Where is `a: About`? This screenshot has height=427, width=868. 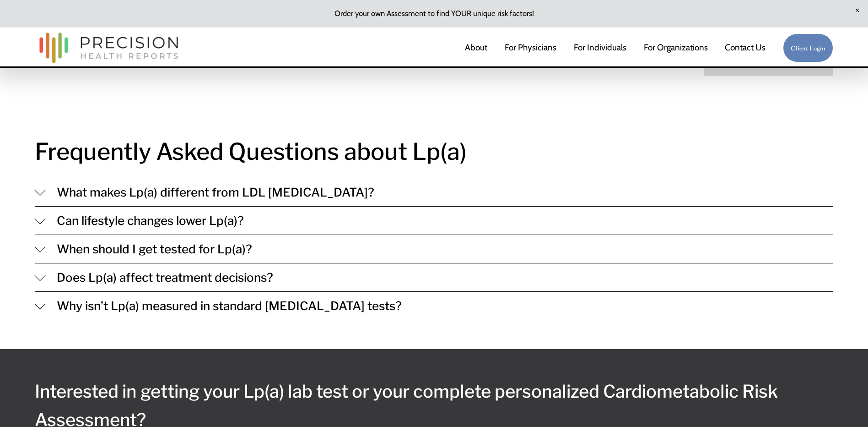
a: About is located at coordinates (476, 48).